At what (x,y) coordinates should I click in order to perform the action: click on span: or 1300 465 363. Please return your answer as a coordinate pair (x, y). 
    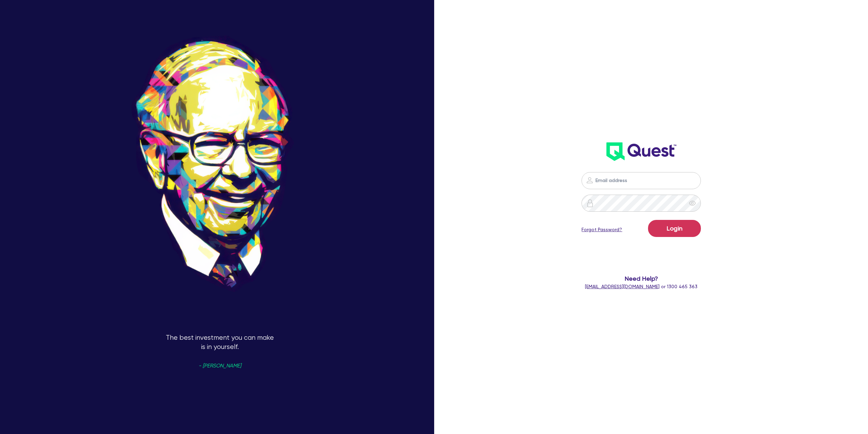
    Looking at the image, I should click on (641, 286).